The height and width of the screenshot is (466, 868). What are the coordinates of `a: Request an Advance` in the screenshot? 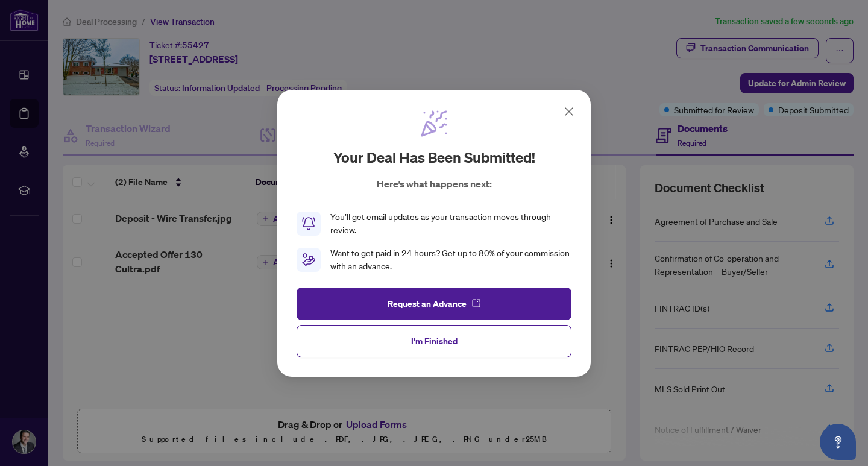 It's located at (434, 304).